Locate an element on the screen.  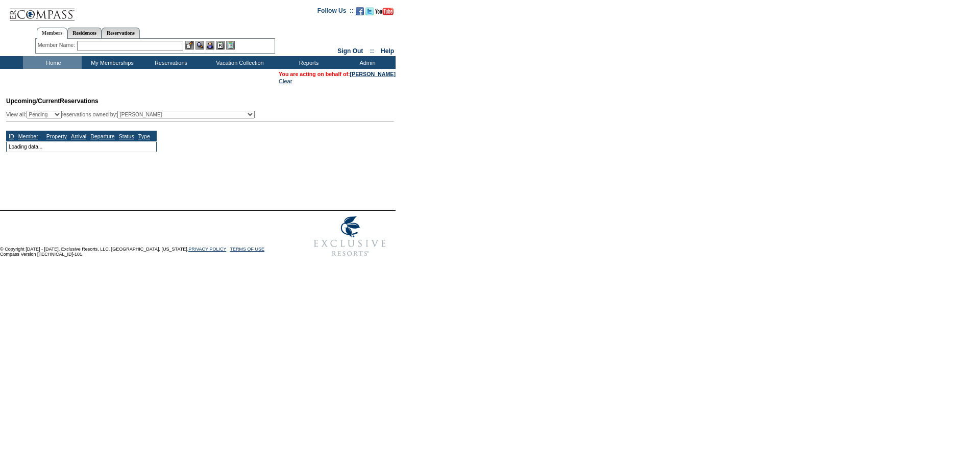
a: Help is located at coordinates (387, 51).